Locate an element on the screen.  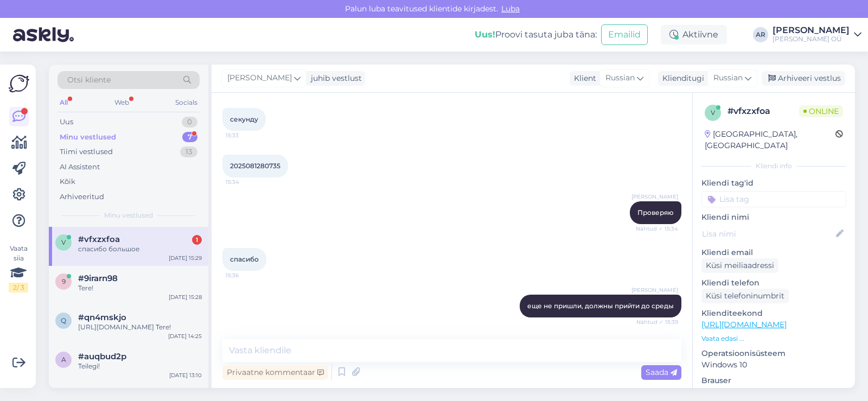
span: #auqbud2p is located at coordinates (102, 357).